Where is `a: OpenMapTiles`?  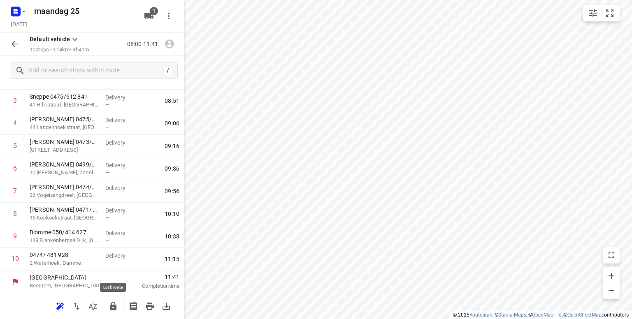
a: OpenMapTiles is located at coordinates (548, 315).